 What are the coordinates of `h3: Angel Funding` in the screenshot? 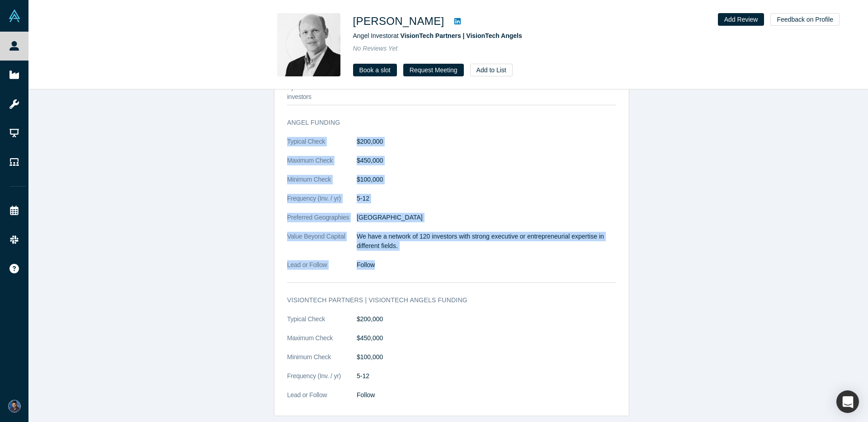 It's located at (445, 122).